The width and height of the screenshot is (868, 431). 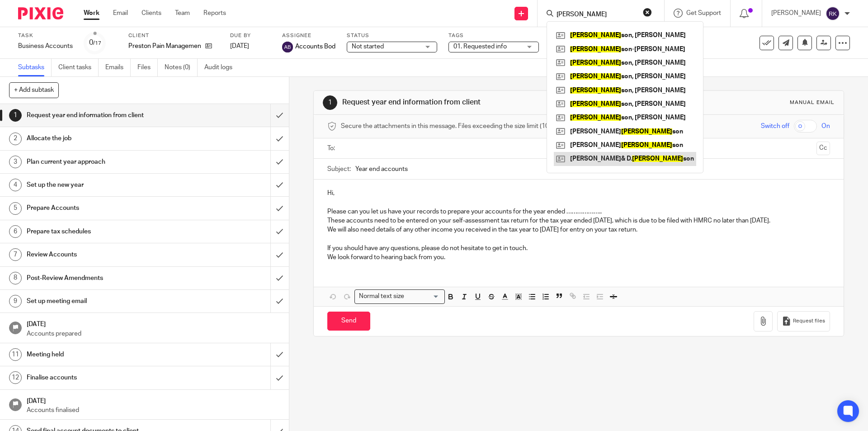 What do you see at coordinates (98, 43) in the screenshot?
I see `small: /17` at bounding box center [98, 43].